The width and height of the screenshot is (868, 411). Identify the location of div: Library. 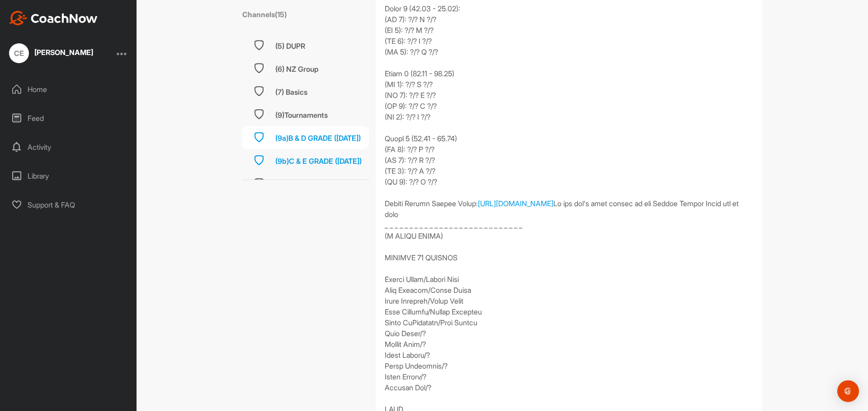
(69, 176).